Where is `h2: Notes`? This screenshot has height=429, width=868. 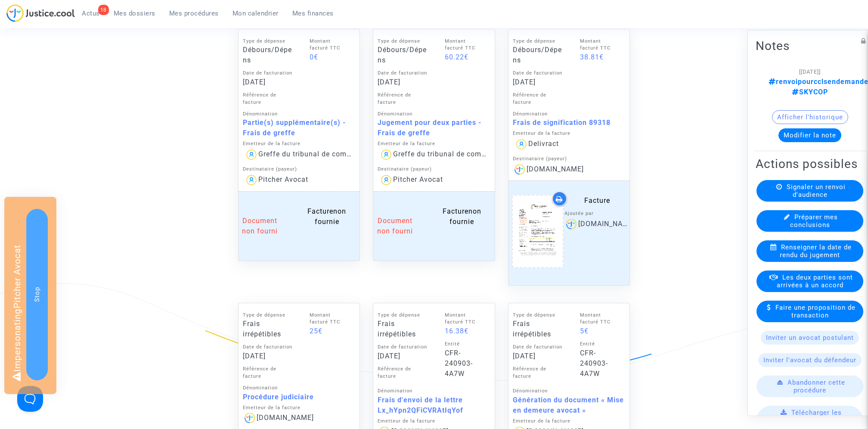 h2: Notes is located at coordinates (810, 46).